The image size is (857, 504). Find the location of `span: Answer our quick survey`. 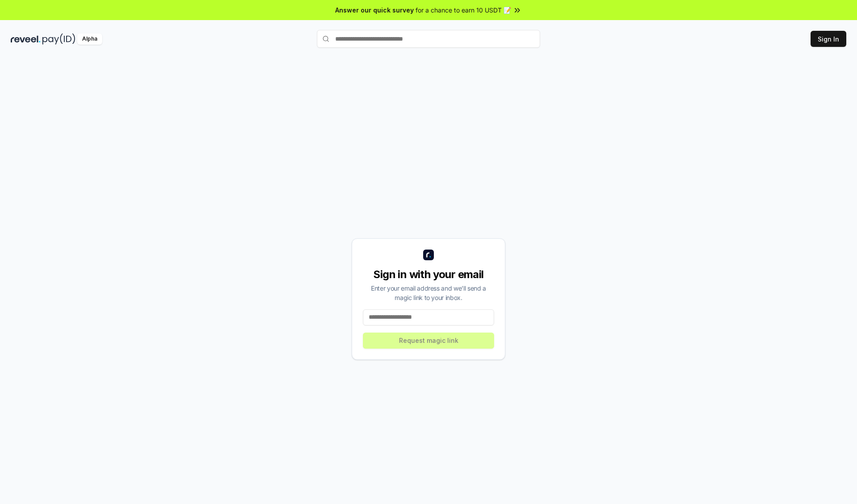

span: Answer our quick survey is located at coordinates (374, 10).